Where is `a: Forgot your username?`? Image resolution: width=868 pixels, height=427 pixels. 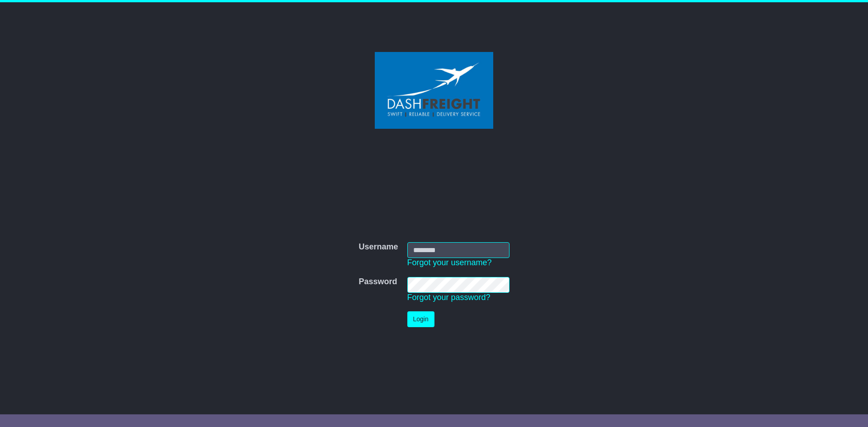 a: Forgot your username? is located at coordinates (449, 263).